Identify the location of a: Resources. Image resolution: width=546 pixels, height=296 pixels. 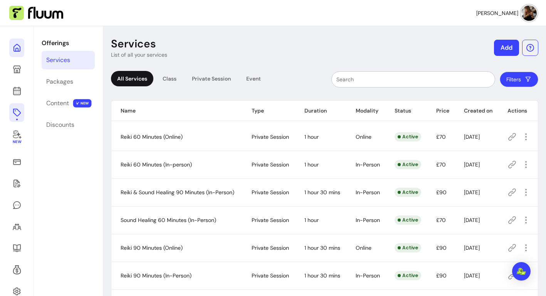
(17, 248).